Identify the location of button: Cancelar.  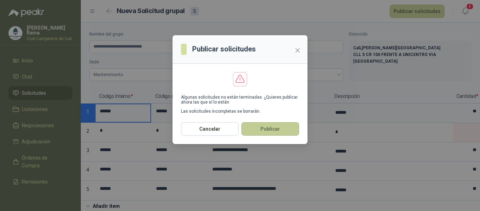
(210, 129).